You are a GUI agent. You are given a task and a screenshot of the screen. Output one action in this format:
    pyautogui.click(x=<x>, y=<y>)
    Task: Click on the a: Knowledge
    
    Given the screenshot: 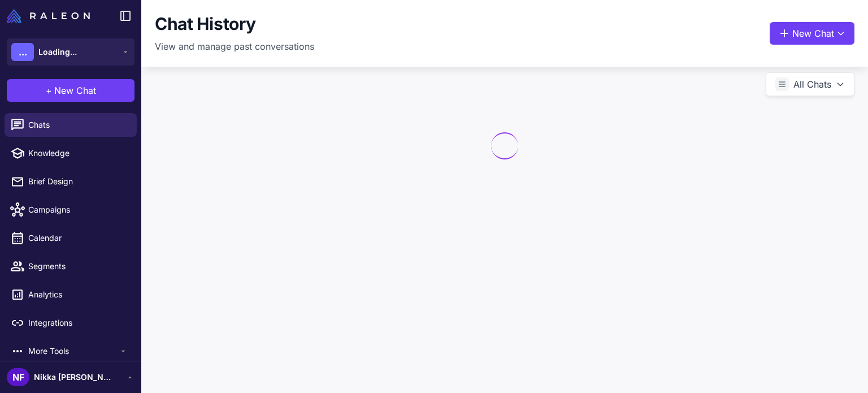 What is the action you would take?
    pyautogui.click(x=70, y=153)
    